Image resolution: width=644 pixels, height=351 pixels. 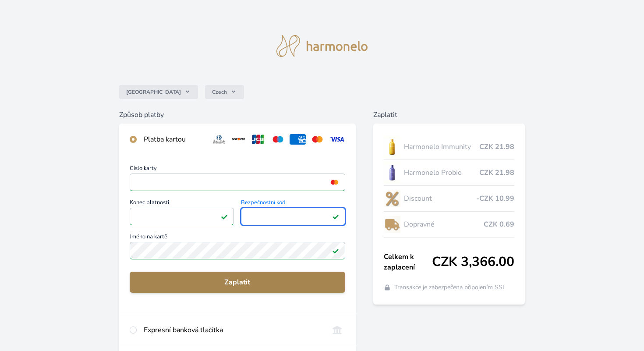 What do you see at coordinates (495, 199) in the screenshot?
I see `span: -CZK 10.99` at bounding box center [495, 199].